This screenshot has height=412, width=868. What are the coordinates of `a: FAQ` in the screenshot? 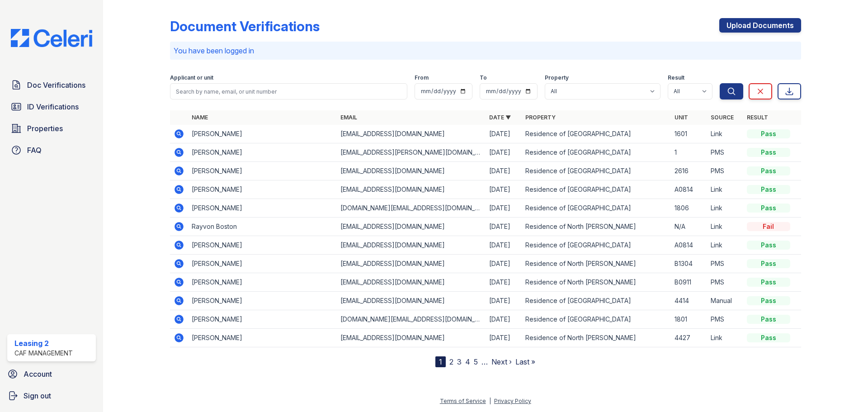 It's located at (52, 150).